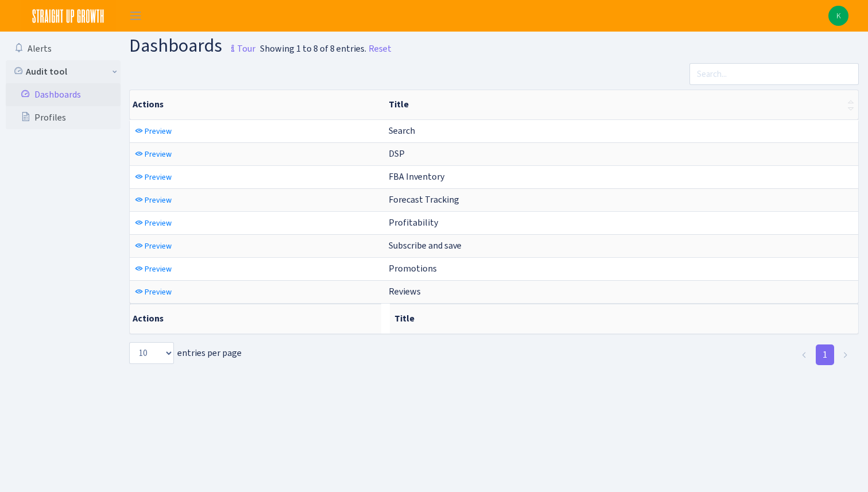  I want to click on span: Search, so click(402, 130).